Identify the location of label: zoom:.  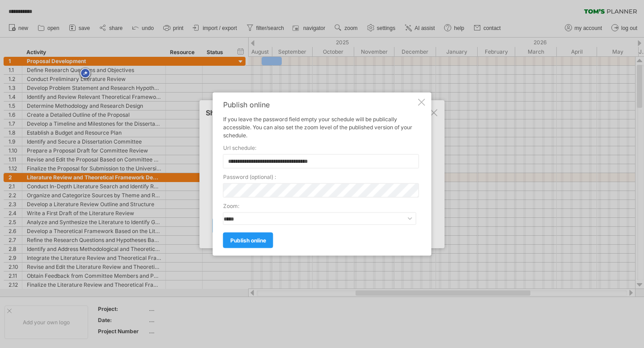
(320, 206).